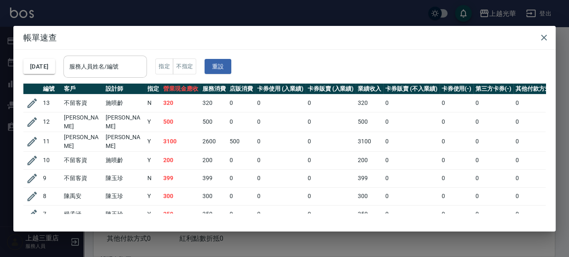 Image resolution: width=569 pixels, height=257 pixels. I want to click on td: 13, so click(51, 103).